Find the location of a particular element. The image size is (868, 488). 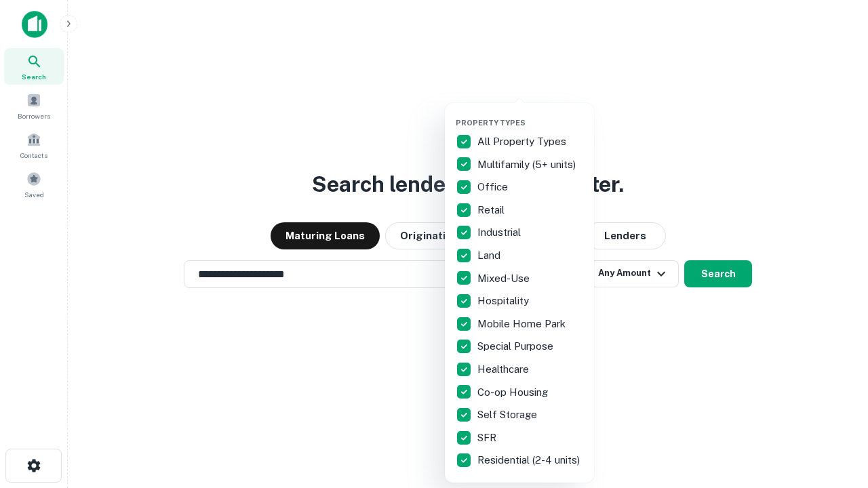

p: Multifamily (5+ units) is located at coordinates (528, 165).